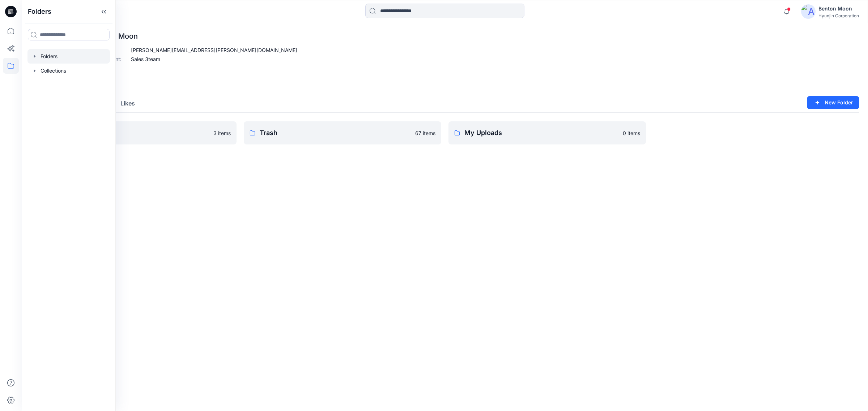 The image size is (868, 411). I want to click on div: Hyunjin Corporation, so click(838, 16).